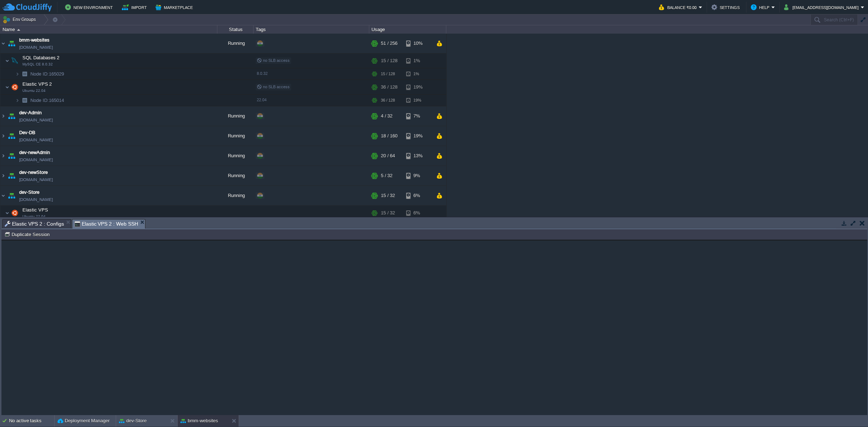 The height and width of the screenshot is (427, 868). I want to click on a: dev-Admin, so click(31, 113).